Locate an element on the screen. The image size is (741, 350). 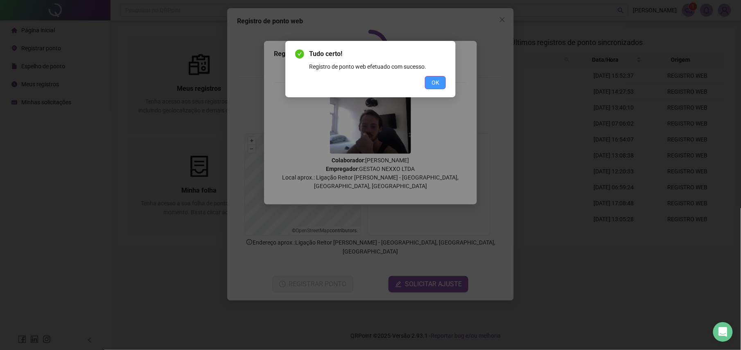
button: OK is located at coordinates (435, 83).